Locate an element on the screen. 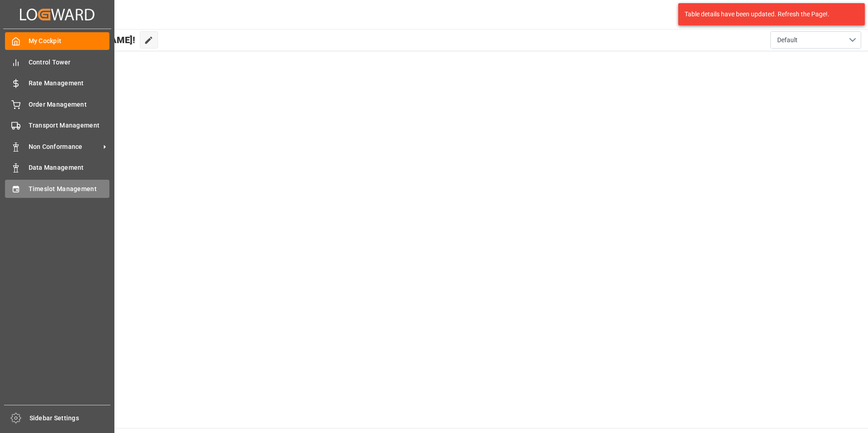 The height and width of the screenshot is (433, 868). span: Order Management is located at coordinates (69, 104).